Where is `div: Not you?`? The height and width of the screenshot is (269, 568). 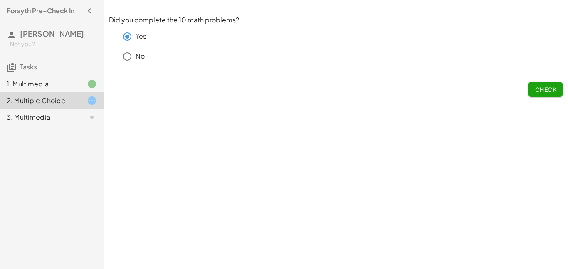
div: Not you? is located at coordinates (53, 44).